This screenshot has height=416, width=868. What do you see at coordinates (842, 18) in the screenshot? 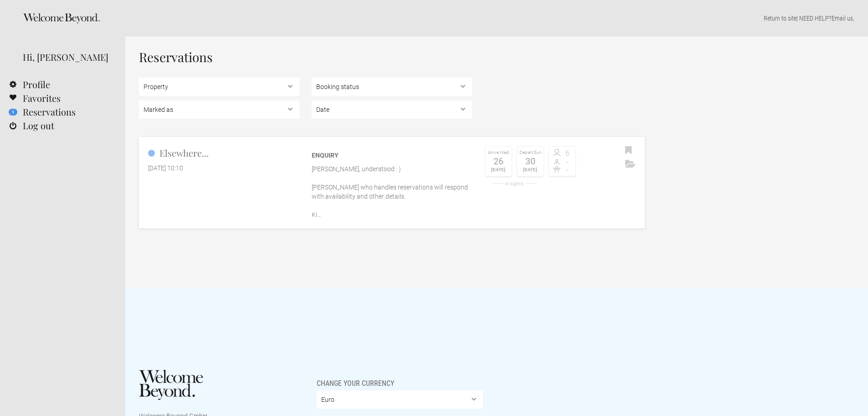
I see `a: Email us` at bounding box center [842, 18].